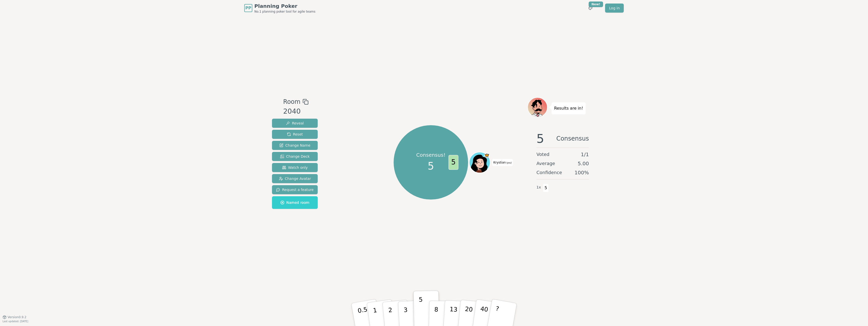 This screenshot has height=326, width=868. Describe the element at coordinates (480, 163) in the screenshot. I see `button: Click to change your avatar` at that location.